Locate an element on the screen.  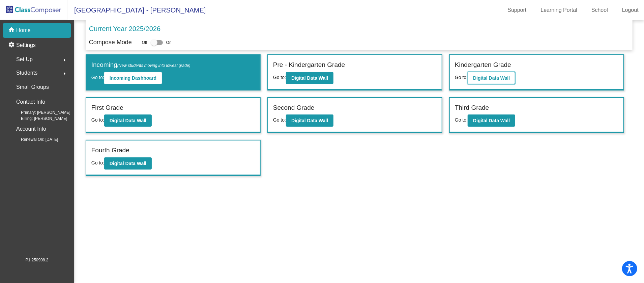
label: Fourth Grade is located at coordinates (110, 150).